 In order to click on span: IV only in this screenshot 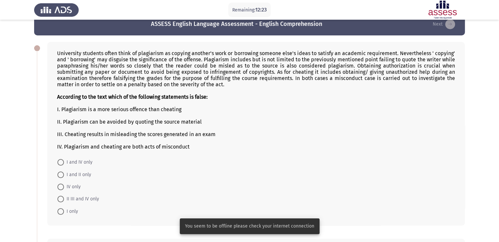, I will do `click(72, 187)`.